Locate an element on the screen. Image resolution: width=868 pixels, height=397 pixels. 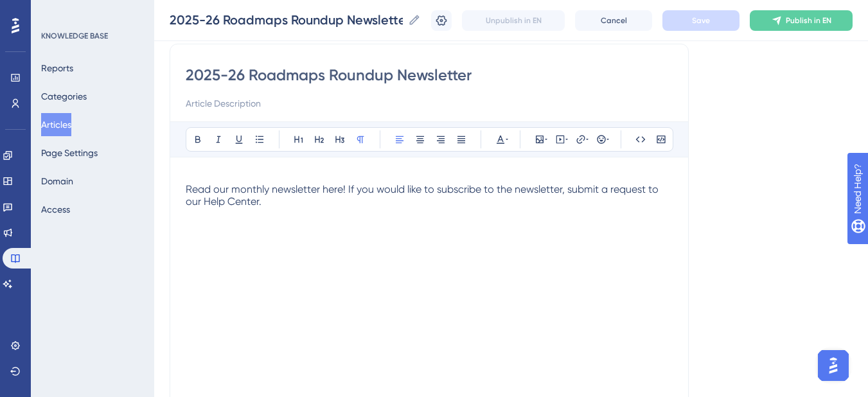
button: Save is located at coordinates (701, 21).